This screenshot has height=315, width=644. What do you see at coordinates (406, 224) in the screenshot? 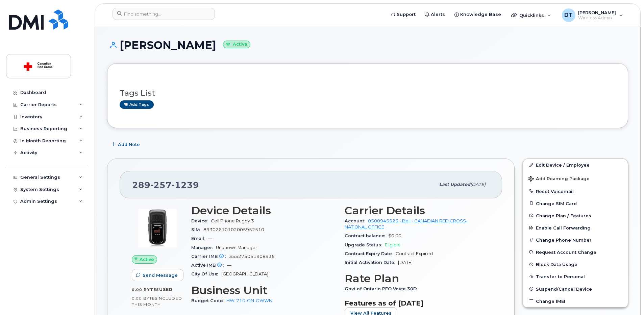
I see `a: 0500945525 - Bell - CANADIAN RED CROSS- NATIONAL OFFICE` at bounding box center [406, 224].